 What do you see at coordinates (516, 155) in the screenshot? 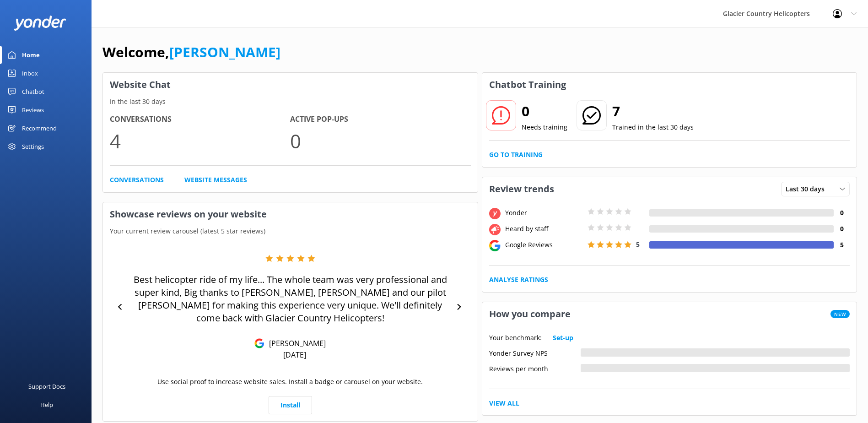
I see `a: Go to Training` at bounding box center [516, 155].